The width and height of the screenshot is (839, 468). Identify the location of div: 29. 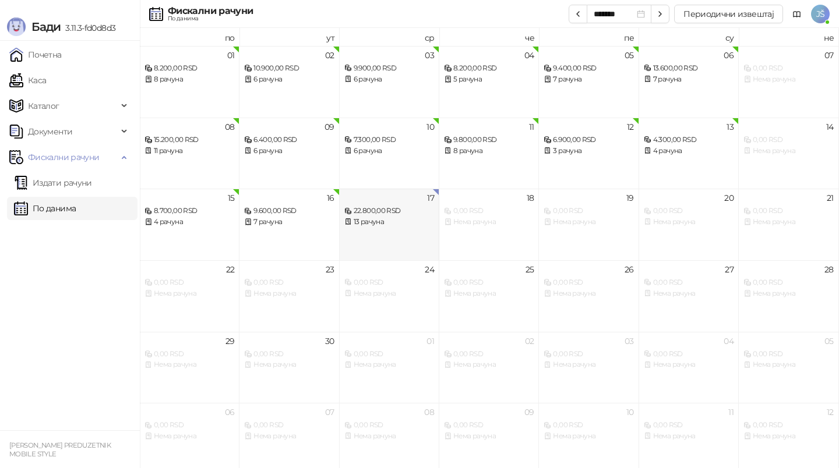
(230, 341).